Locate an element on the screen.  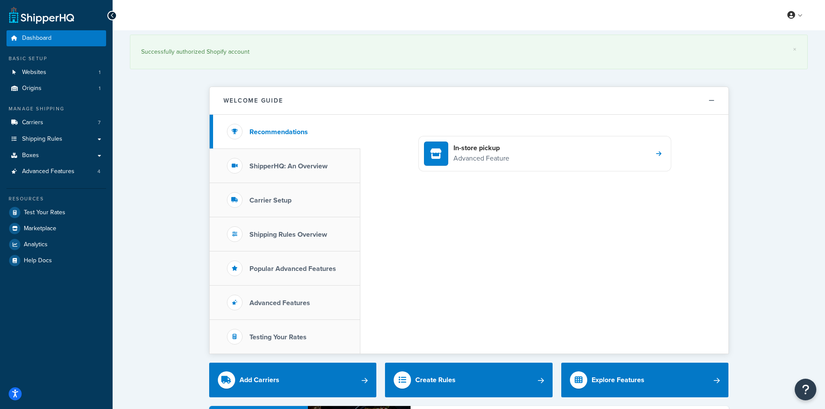
div: Resources is located at coordinates (56, 199).